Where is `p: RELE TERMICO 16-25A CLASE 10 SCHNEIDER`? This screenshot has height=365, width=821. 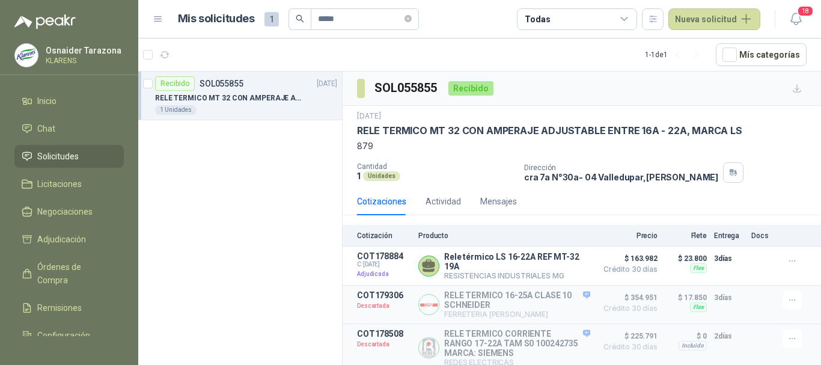
p: RELE TERMICO 16-25A CLASE 10 SCHNEIDER is located at coordinates (517, 300).